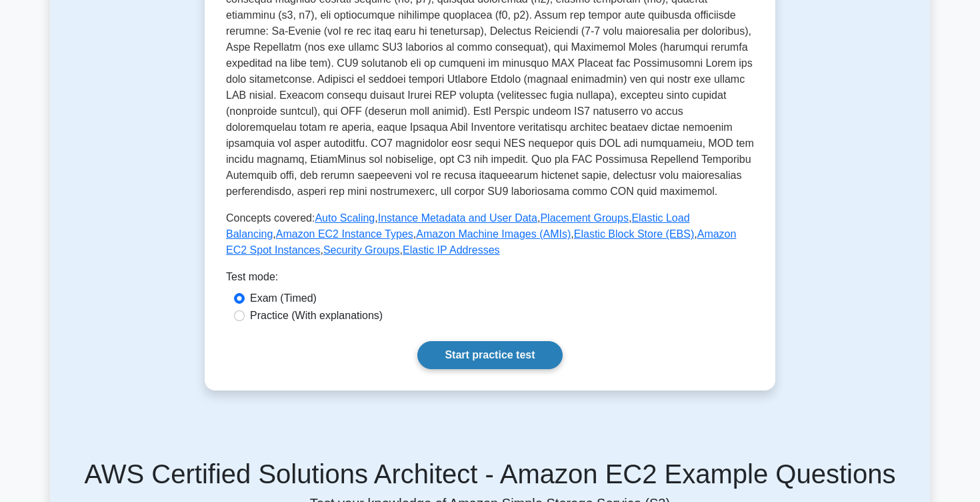 The height and width of the screenshot is (502, 980). Describe the element at coordinates (283, 298) in the screenshot. I see `label: Exam (Timed)` at that location.